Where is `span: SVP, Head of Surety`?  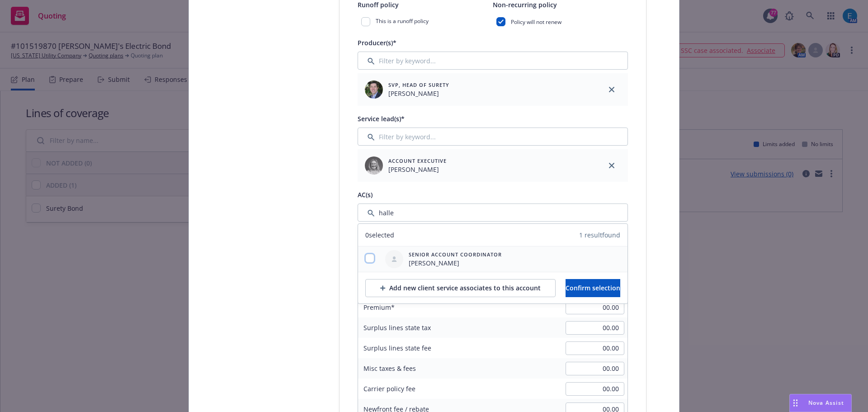
span: SVP, Head of Surety is located at coordinates (418, 84).